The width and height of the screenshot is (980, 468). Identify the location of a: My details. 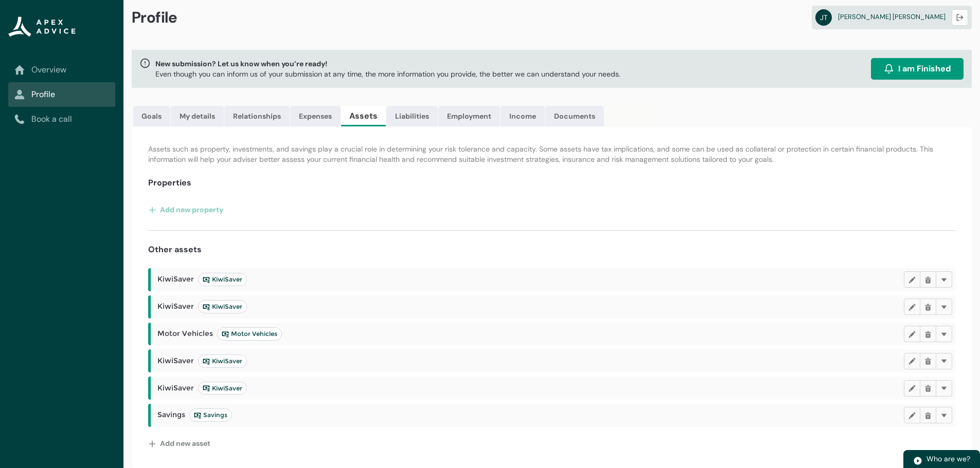
(197, 116).